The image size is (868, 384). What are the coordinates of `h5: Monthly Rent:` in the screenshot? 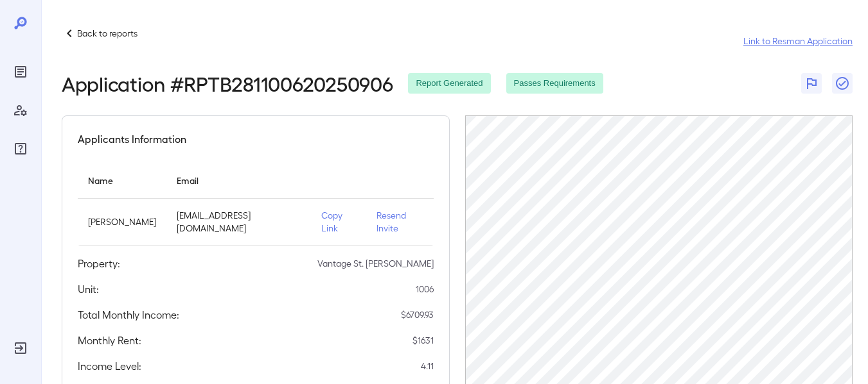 It's located at (109, 341).